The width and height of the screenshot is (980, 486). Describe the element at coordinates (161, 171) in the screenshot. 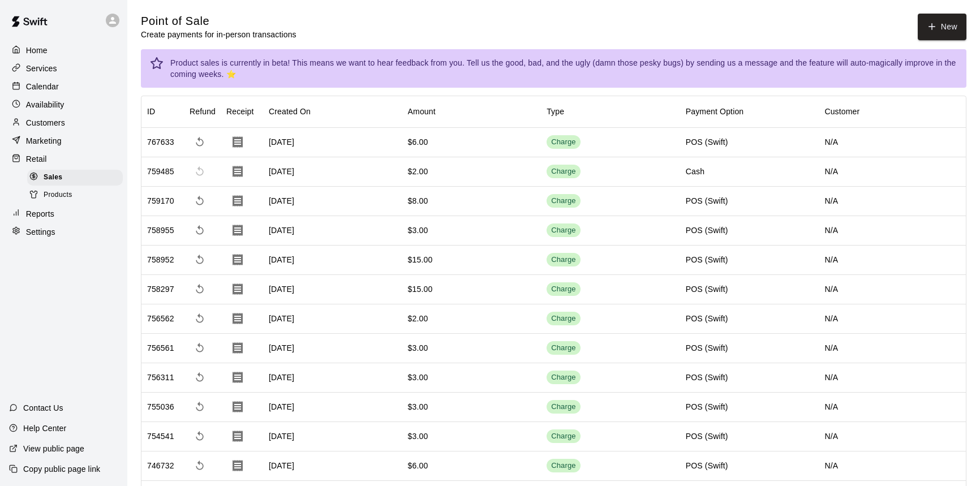

I see `div: 759485` at that location.